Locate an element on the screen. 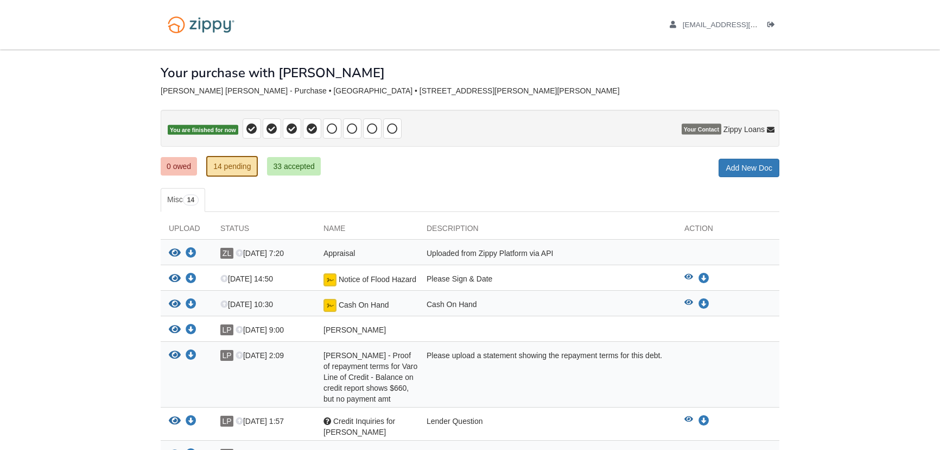 The width and height of the screenshot is (940, 450). div: Description is located at coordinates (547, 231).